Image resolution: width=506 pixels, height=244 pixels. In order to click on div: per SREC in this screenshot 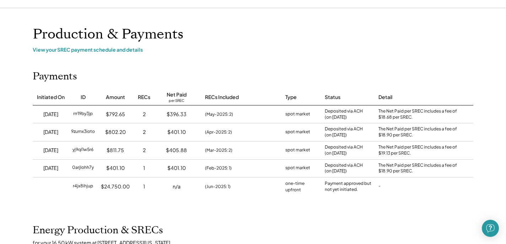, I will do `click(177, 101)`.